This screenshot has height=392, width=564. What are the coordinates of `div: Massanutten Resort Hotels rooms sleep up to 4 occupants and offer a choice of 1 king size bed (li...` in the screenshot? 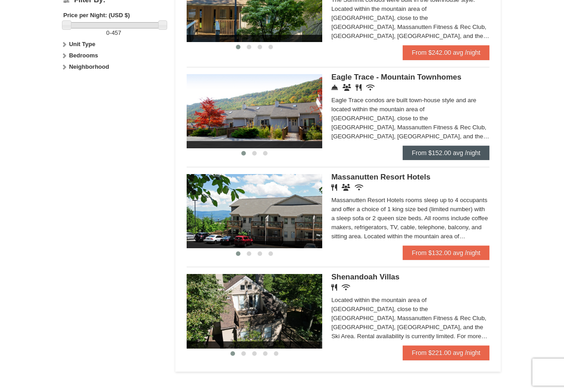 It's located at (410, 218).